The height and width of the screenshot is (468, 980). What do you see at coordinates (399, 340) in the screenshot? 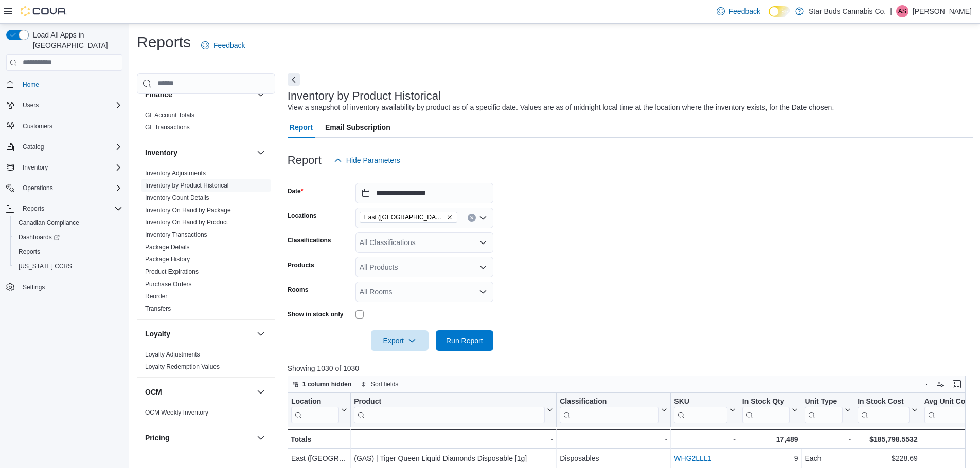
I see `span: Export` at bounding box center [399, 340].